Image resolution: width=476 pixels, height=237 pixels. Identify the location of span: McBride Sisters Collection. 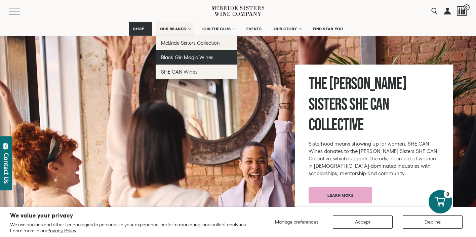
(191, 43).